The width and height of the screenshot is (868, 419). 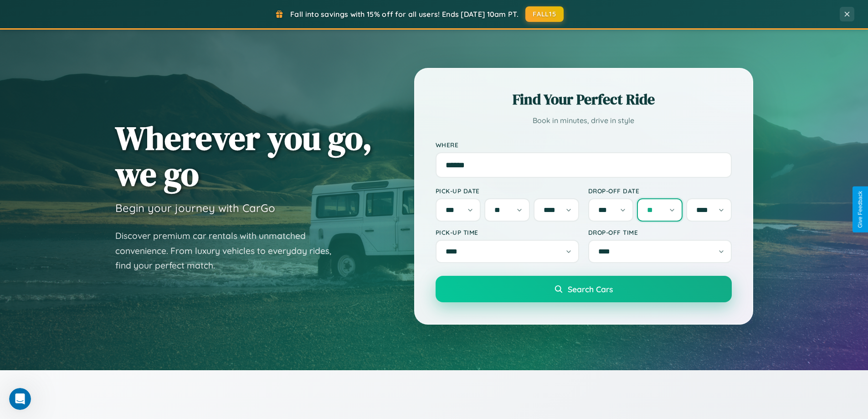 I want to click on p: Discover premium car rentals with unmatched convenience. From luxury vehicles to everyday rides, ..., so click(x=229, y=251).